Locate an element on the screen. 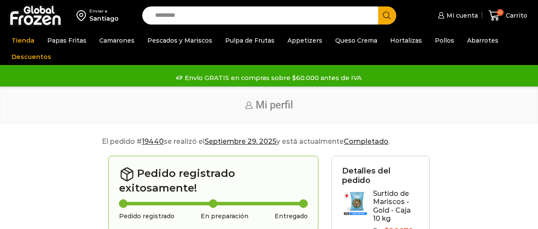  a: Abarrotes is located at coordinates (483, 40).